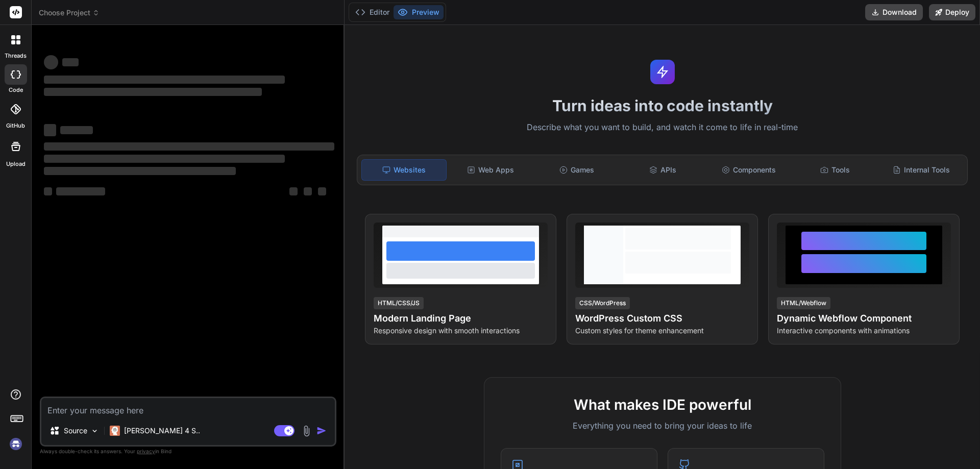 The height and width of the screenshot is (469, 980). I want to click on img: signin, so click(16, 444).